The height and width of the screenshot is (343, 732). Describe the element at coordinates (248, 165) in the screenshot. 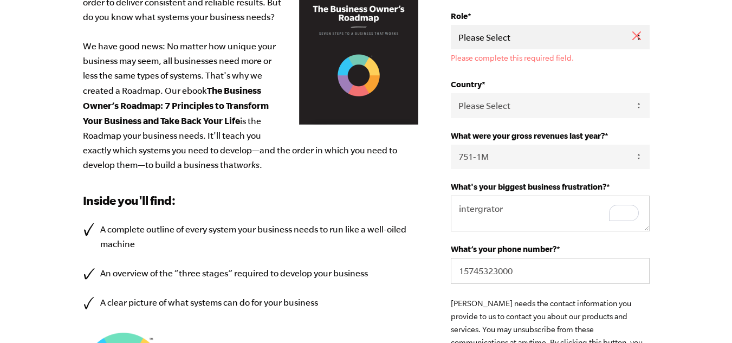

I see `em: works` at that location.